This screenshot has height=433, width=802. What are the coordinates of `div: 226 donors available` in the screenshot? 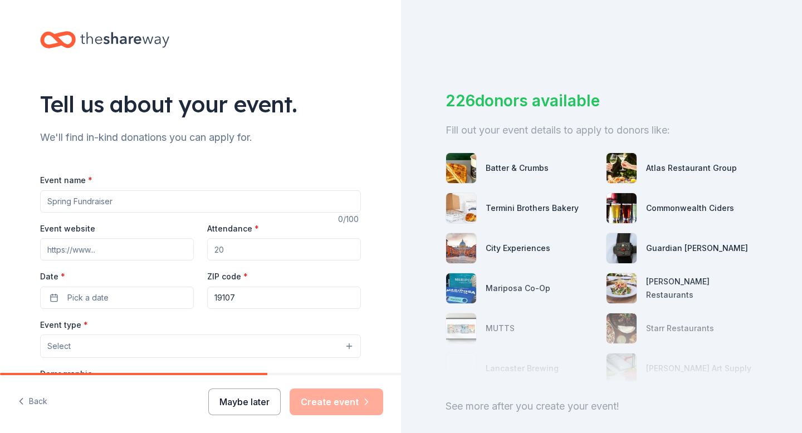 It's located at (602, 101).